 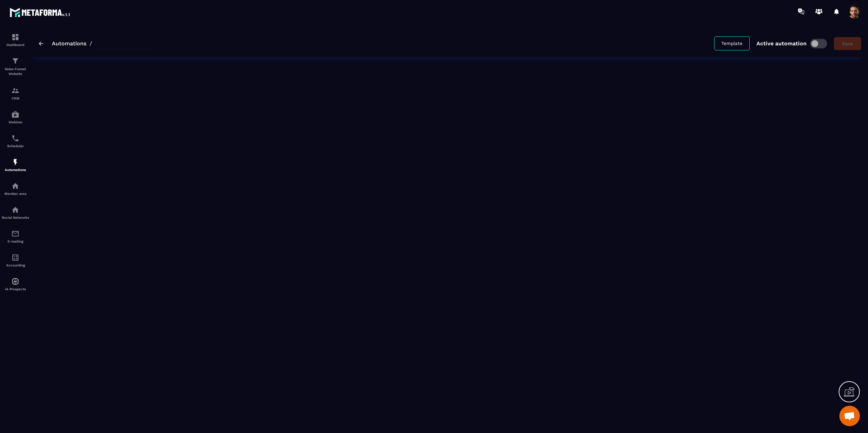 I want to click on a: automationsautomationsMember area, so click(x=15, y=189).